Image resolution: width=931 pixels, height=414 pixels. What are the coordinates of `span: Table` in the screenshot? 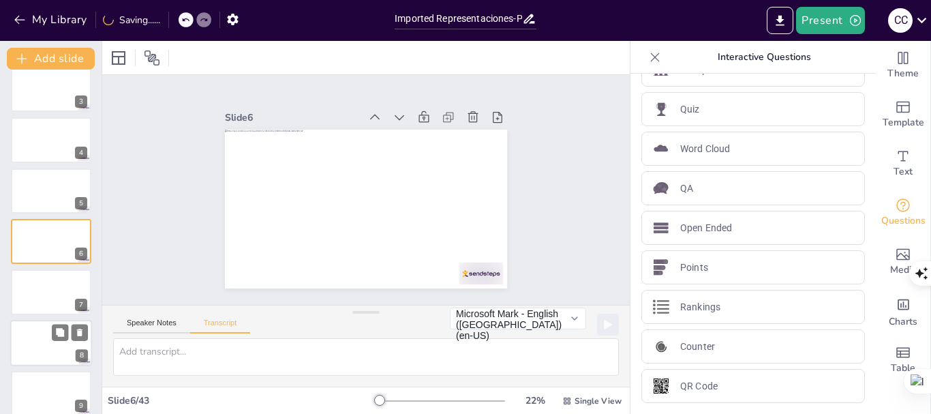 It's located at (903, 368).